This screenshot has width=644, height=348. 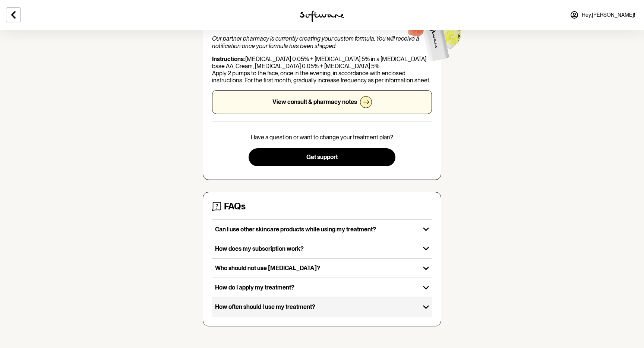 I want to click on p: Our partner pharmacy is currently creating your custom formula. You will receive a notification o..., so click(x=322, y=42).